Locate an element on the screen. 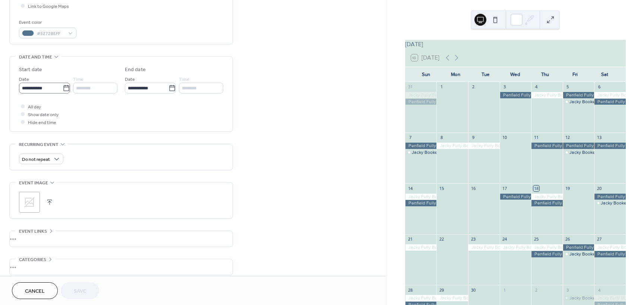 The image size is (644, 305). div: 6 is located at coordinates (598, 87).